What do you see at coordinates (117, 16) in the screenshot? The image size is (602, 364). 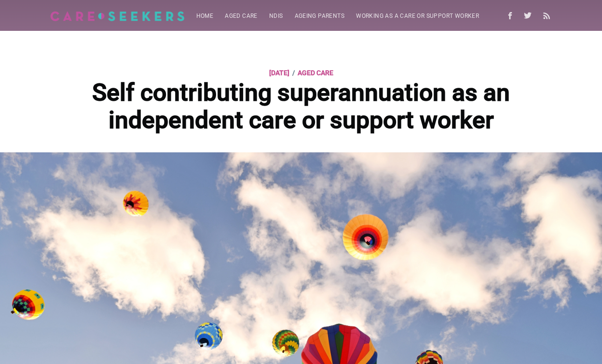 I see `img: Careseekers` at bounding box center [117, 16].